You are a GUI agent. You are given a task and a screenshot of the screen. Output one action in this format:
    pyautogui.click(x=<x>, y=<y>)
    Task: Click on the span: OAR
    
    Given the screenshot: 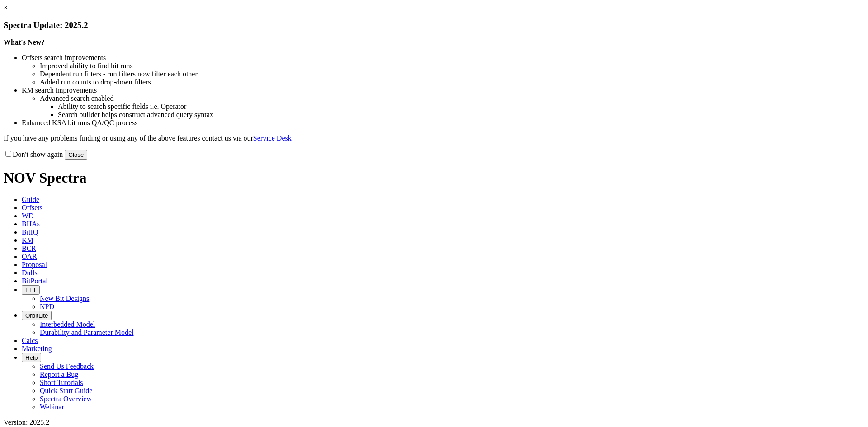 What is the action you would take?
    pyautogui.click(x=29, y=256)
    